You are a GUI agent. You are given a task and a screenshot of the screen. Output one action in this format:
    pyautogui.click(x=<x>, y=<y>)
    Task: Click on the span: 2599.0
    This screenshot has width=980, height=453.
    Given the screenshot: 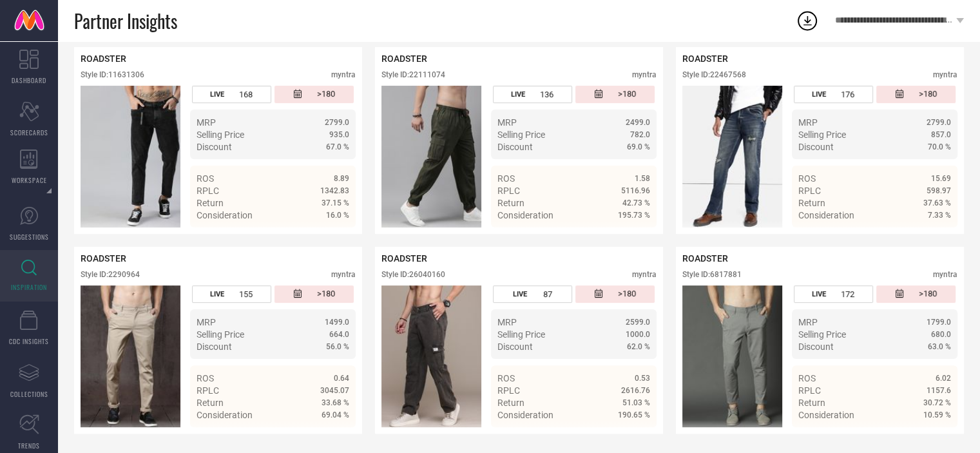 What is the action you would take?
    pyautogui.click(x=638, y=322)
    